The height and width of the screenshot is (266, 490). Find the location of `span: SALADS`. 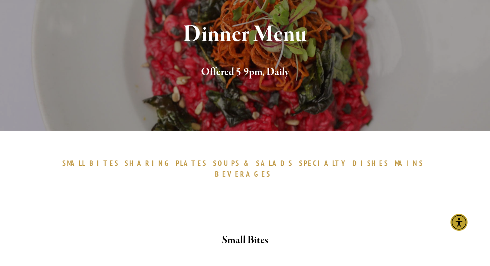

span: SALADS is located at coordinates (275, 163).